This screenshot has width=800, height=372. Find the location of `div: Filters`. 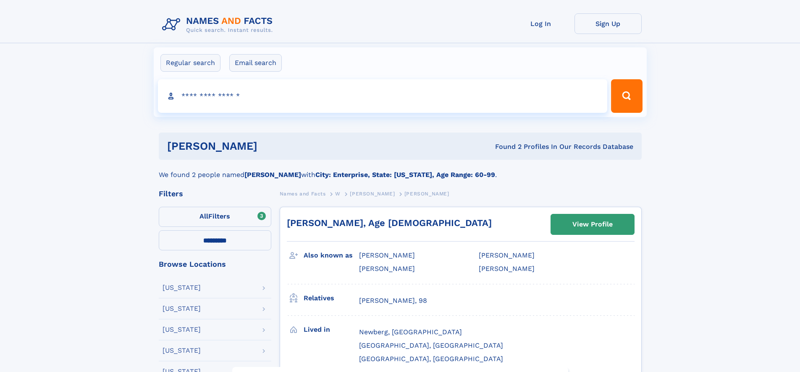

div: Filters is located at coordinates (215, 194).